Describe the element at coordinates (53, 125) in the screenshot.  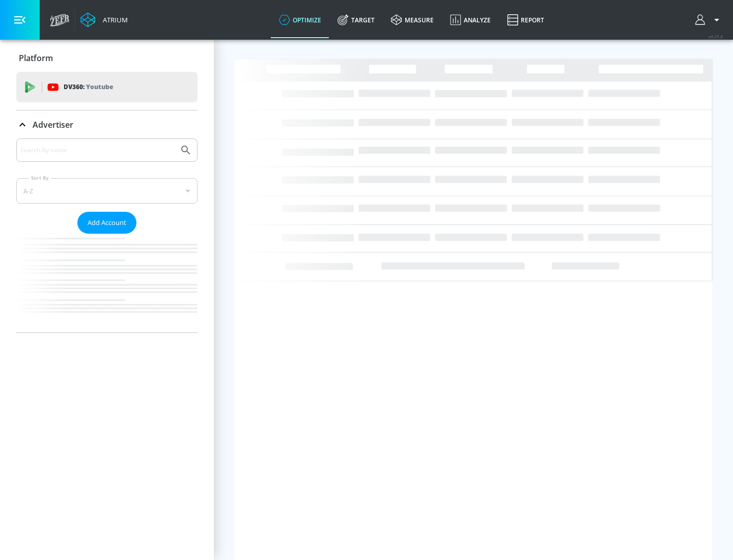
I see `p: Advertiser` at that location.